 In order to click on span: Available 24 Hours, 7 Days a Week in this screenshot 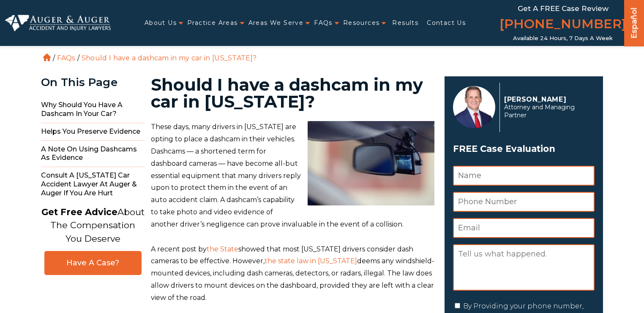, I will do `click(563, 39)`.